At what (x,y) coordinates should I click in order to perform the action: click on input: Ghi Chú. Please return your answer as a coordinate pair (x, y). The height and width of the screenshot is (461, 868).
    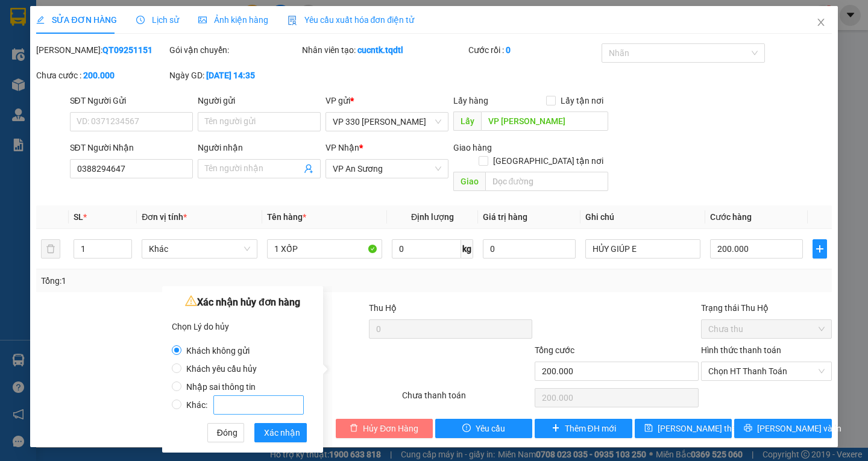
    Looking at the image, I should click on (642, 249).